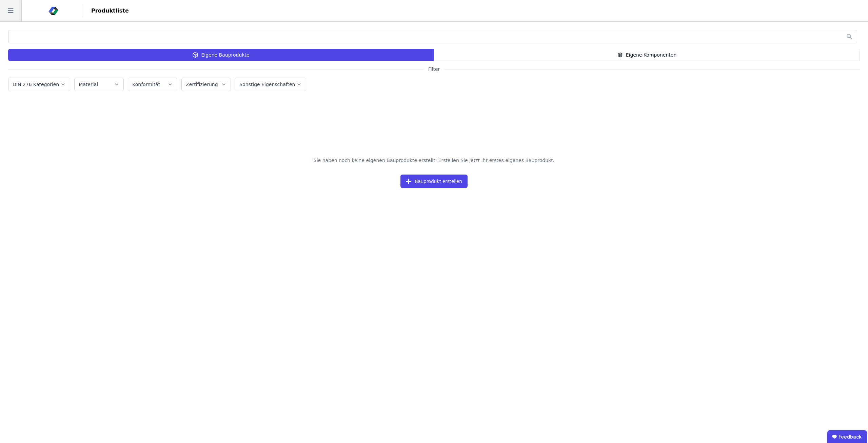 Image resolution: width=868 pixels, height=443 pixels. What do you see at coordinates (268, 84) in the screenshot?
I see `label: Sonstige Eigenschaften` at bounding box center [268, 84].